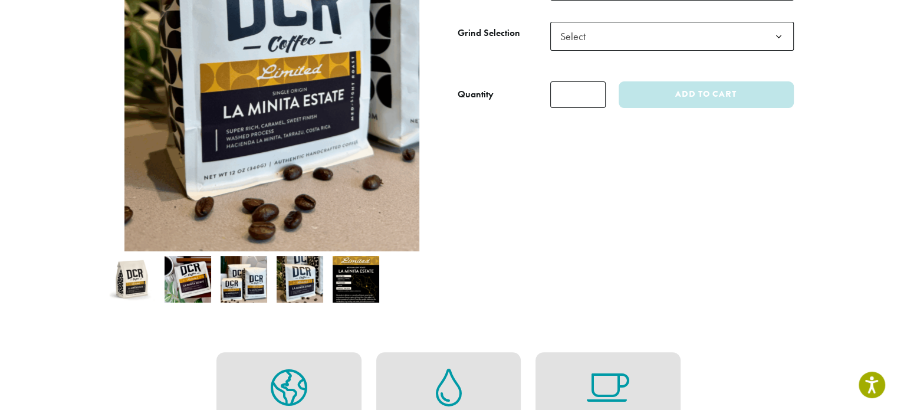 The width and height of the screenshot is (897, 410). Describe the element at coordinates (475, 94) in the screenshot. I see `div: Quantity` at that location.